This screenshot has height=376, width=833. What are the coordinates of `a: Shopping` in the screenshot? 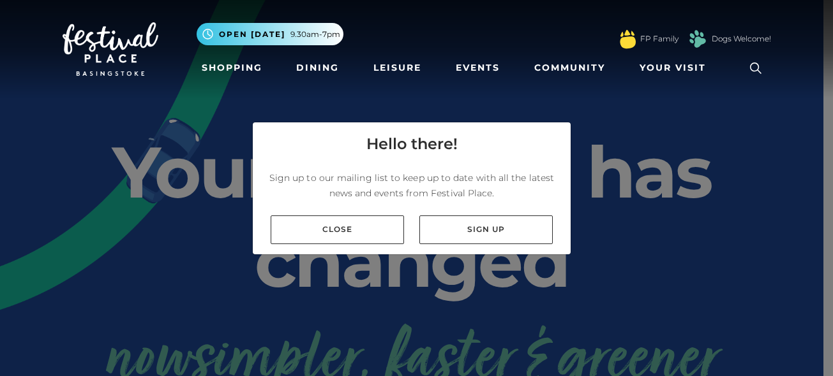 It's located at (232, 68).